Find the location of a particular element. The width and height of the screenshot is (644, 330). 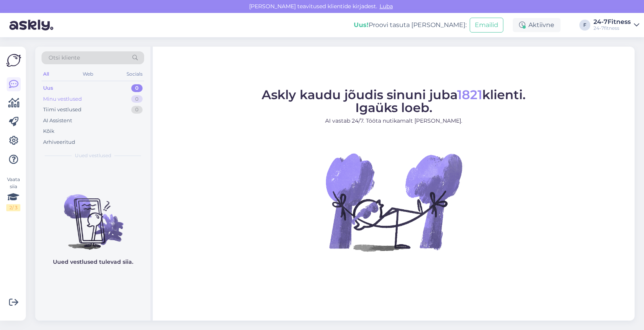

div: Minu vestlused is located at coordinates (63, 99).